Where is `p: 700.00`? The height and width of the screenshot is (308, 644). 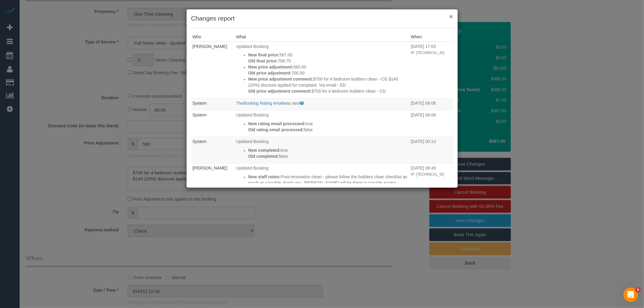 p: 700.00 is located at coordinates (328, 73).